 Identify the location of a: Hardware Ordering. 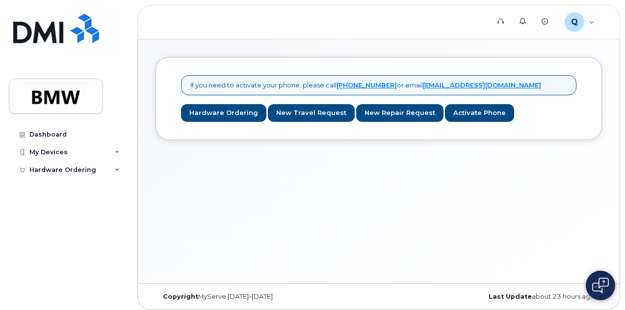
(224, 113).